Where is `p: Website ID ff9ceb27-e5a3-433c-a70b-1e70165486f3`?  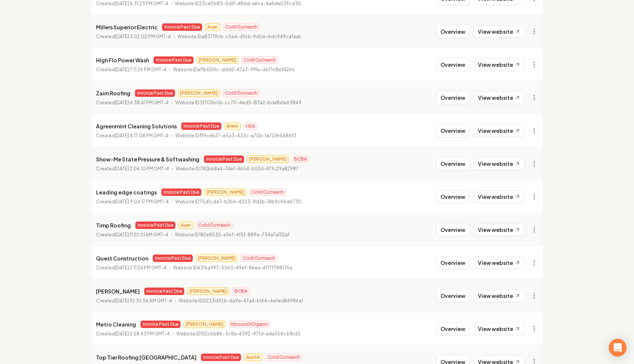 p: Website ID ff9ceb27-e5a3-433c-a70b-1e70165486f3 is located at coordinates (236, 136).